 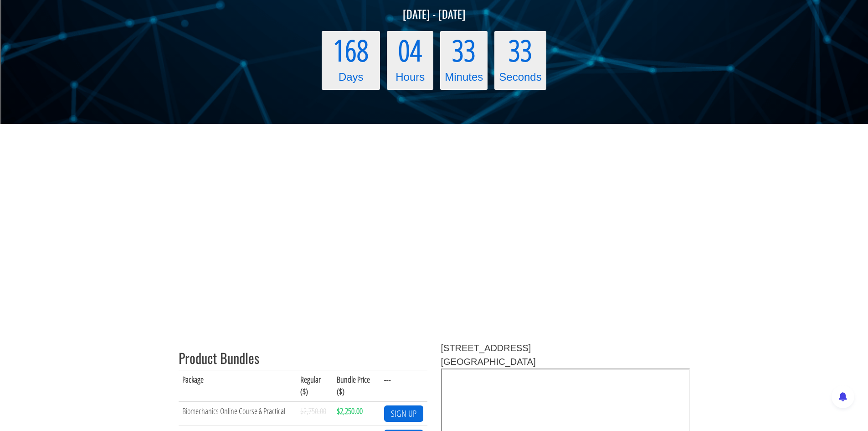 What do you see at coordinates (303, 357) in the screenshot?
I see `h2: Product Bundles` at bounding box center [303, 357].